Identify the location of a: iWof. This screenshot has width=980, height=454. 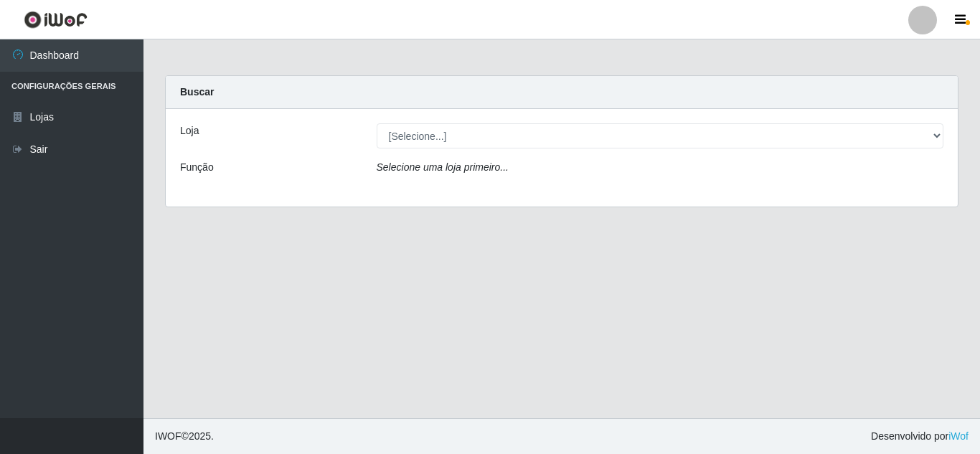
(958, 437).